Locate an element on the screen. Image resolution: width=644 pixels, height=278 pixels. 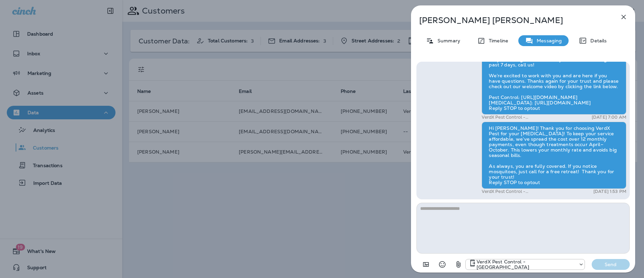
div: +1 (770) 758-7657 is located at coordinates (525, 265).